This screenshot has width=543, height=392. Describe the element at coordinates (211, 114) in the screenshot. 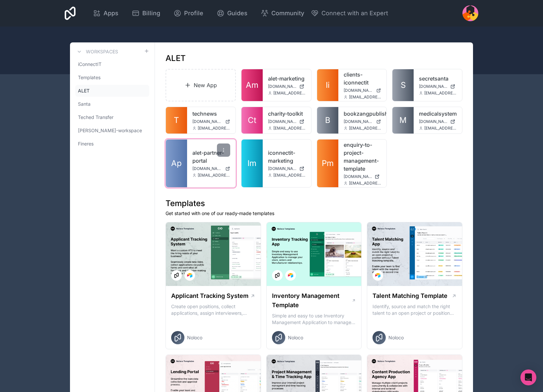

I see `a: technews` at that location.